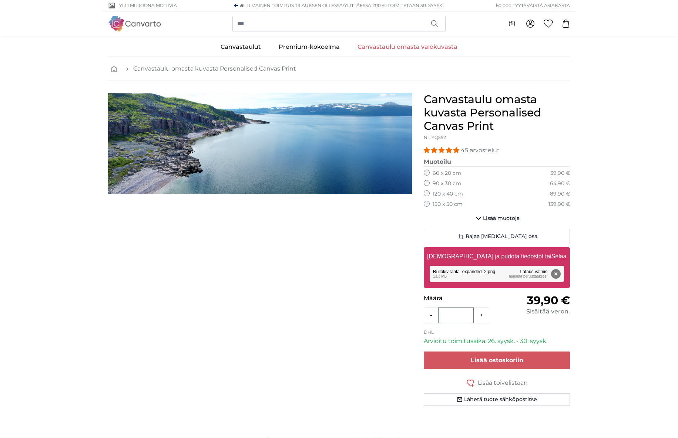 This screenshot has height=438, width=678. Describe the element at coordinates (533, 6) in the screenshot. I see `span: 60 000 tyytyväistä asiakasta` at that location.